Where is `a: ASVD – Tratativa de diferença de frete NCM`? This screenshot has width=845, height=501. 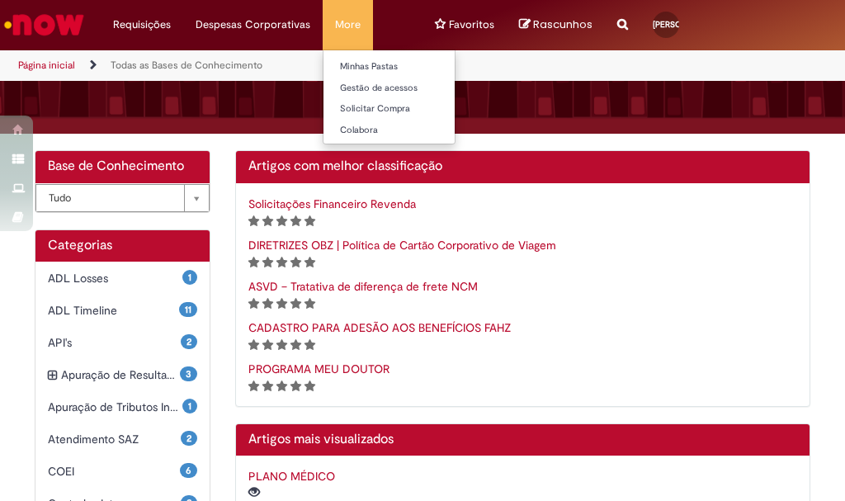 a: ASVD – Tratativa de diferença de frete NCM is located at coordinates (363, 286).